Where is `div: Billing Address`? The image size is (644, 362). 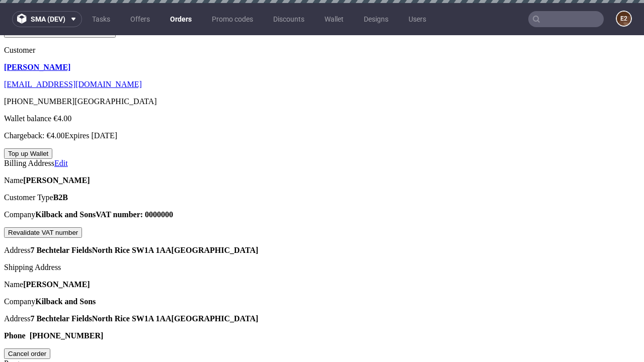
div: Billing Address is located at coordinates (322, 128).